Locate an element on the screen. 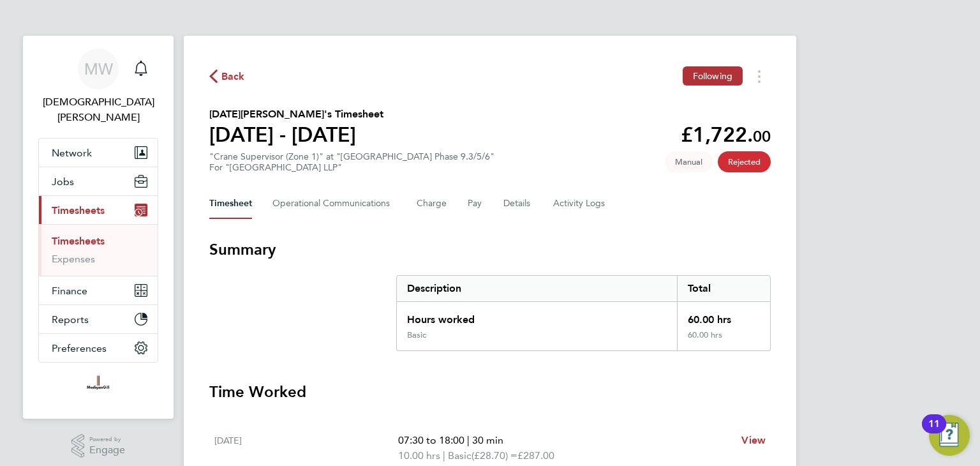 This screenshot has width=980, height=466. a: Expenses is located at coordinates (73, 258).